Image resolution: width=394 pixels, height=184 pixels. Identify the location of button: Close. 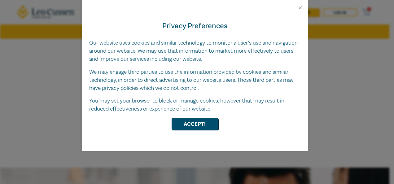
(300, 8).